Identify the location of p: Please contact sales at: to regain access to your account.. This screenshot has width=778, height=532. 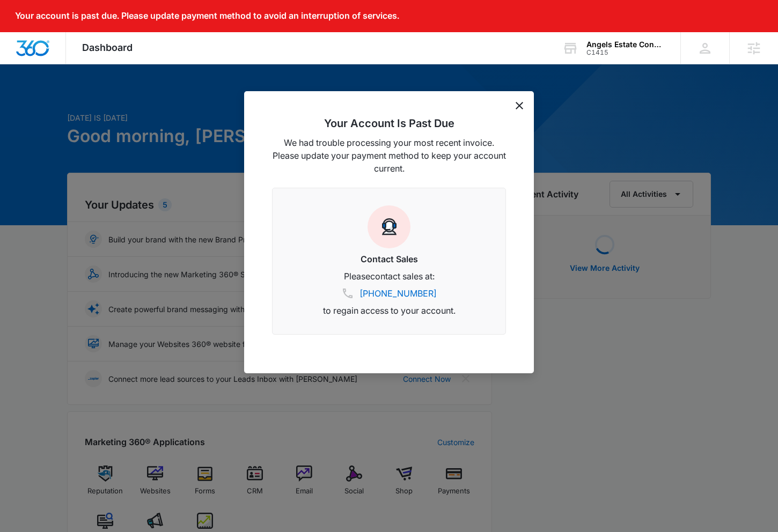
(389, 293).